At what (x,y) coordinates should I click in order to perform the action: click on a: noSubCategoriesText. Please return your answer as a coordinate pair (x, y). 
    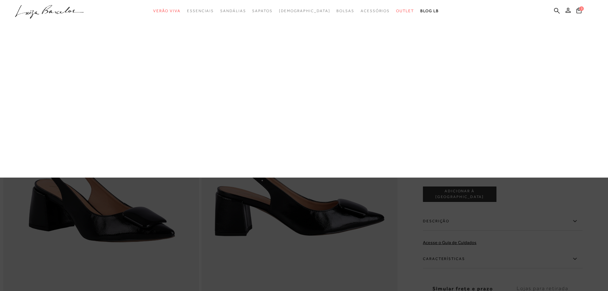
    Looking at the image, I should click on (305, 11).